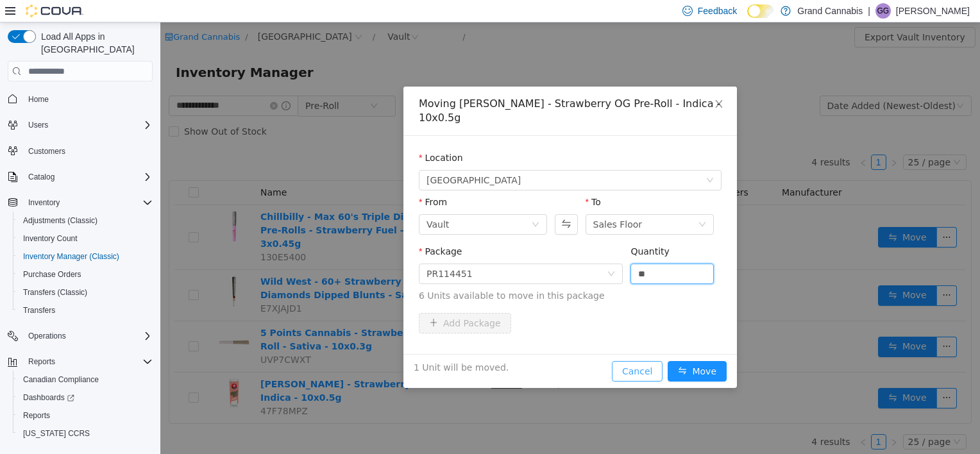 This screenshot has height=454, width=980. Describe the element at coordinates (761, 11) in the screenshot. I see `input: Dark Mode` at that location.